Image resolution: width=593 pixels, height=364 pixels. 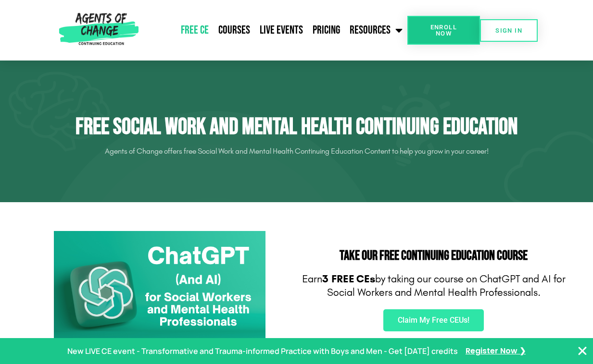 What do you see at coordinates (496, 352) in the screenshot?
I see `span: Register Now ❯` at bounding box center [496, 352].